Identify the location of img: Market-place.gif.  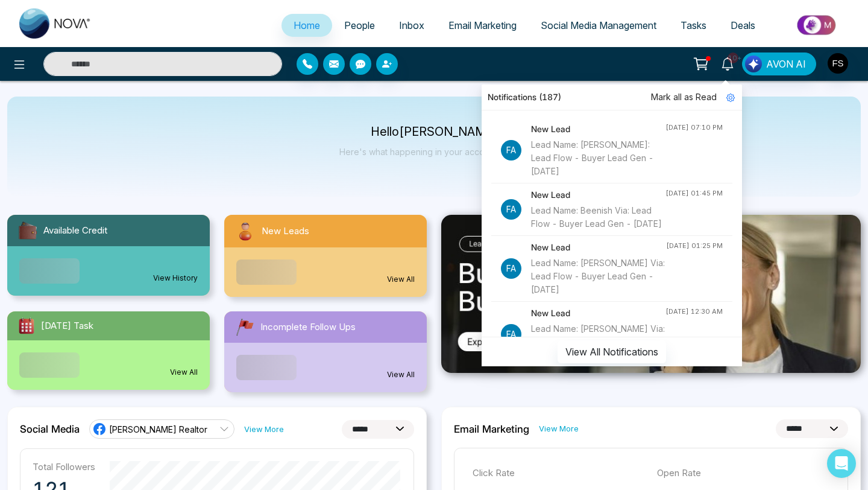
(817, 25).